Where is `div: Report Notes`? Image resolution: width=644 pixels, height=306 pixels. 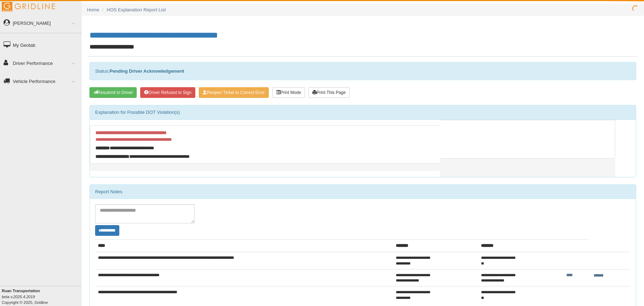 div: Report Notes is located at coordinates (363, 192).